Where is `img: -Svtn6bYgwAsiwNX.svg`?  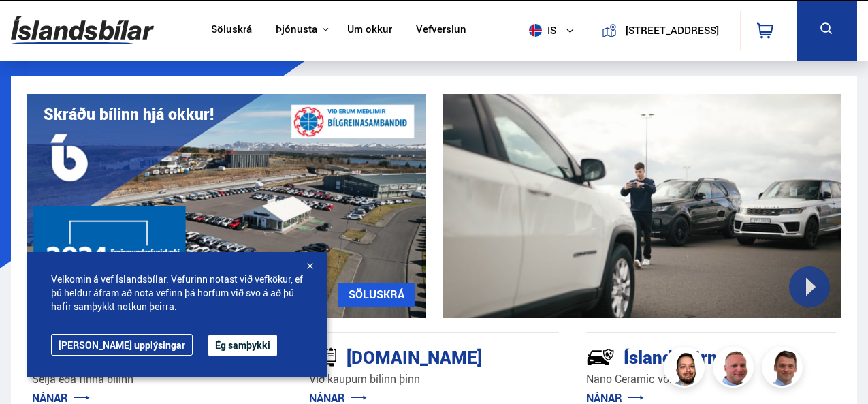
img: -Svtn6bYgwAsiwNX.svg is located at coordinates (600, 357).